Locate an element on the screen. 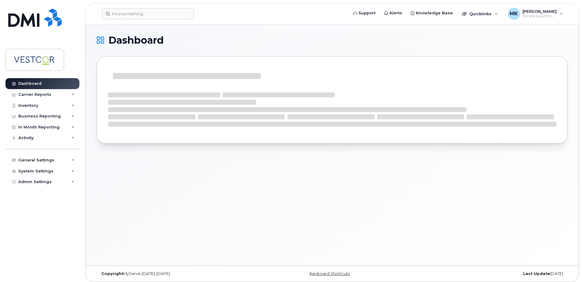  a: Keyboard Shortcuts is located at coordinates (330, 274).